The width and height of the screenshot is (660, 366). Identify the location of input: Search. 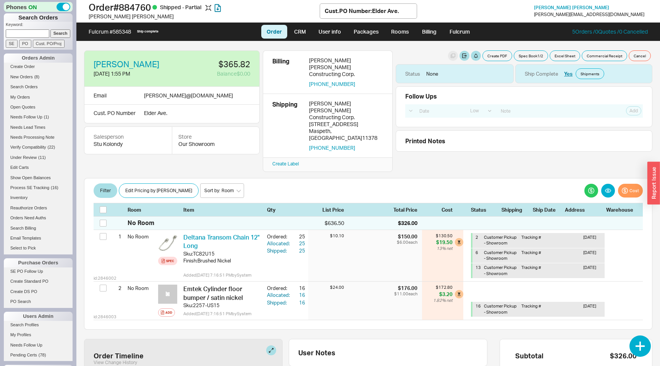
(60, 33).